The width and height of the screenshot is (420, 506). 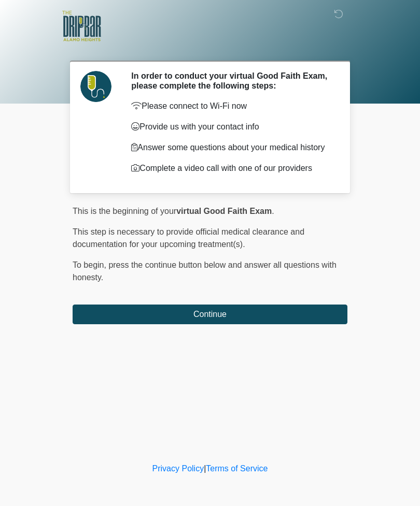 I want to click on span: To begin,, so click(x=90, y=265).